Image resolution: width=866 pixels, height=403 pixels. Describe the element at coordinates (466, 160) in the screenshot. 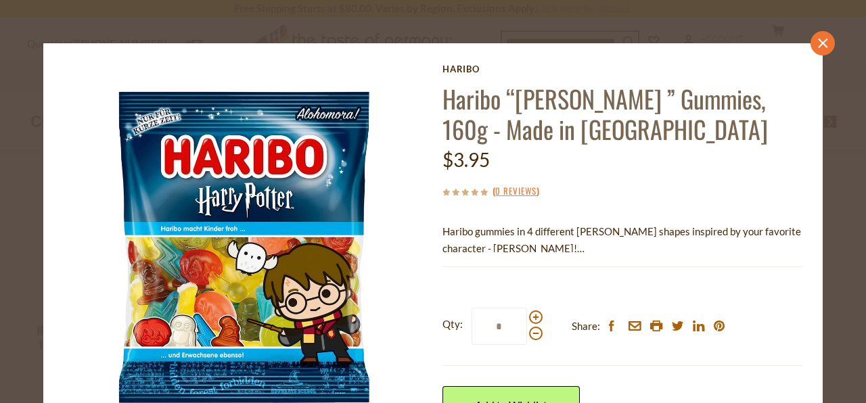

I see `span: $3.95` at that location.